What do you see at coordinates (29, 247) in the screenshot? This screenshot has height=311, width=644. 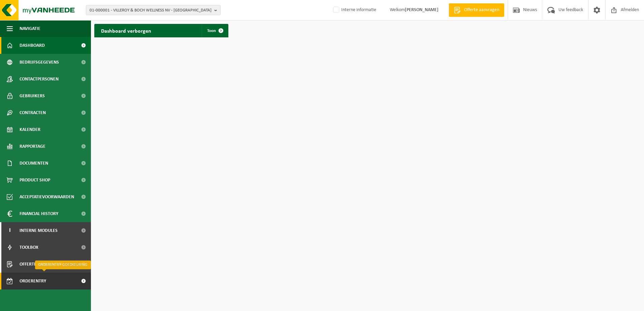 I see `span: Toolbox` at bounding box center [29, 247].